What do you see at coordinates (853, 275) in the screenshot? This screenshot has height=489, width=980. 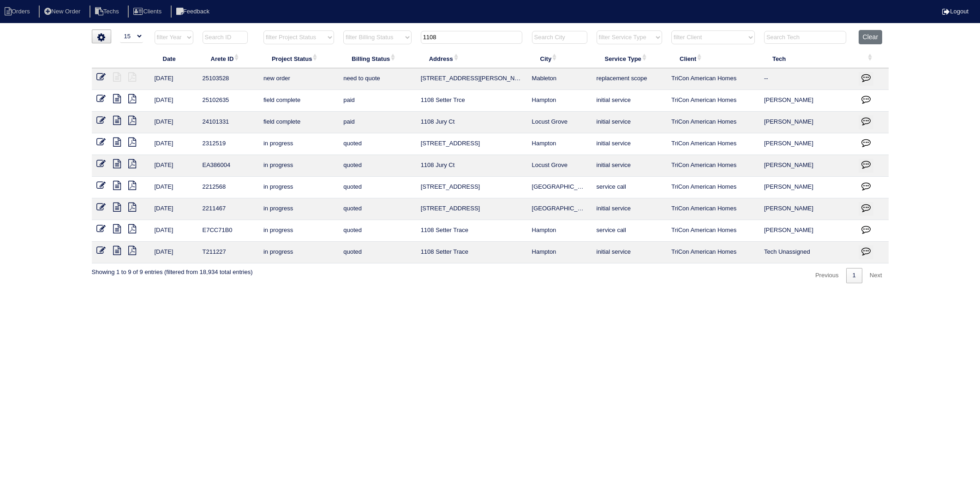 I see `a: 1` at bounding box center [853, 275].